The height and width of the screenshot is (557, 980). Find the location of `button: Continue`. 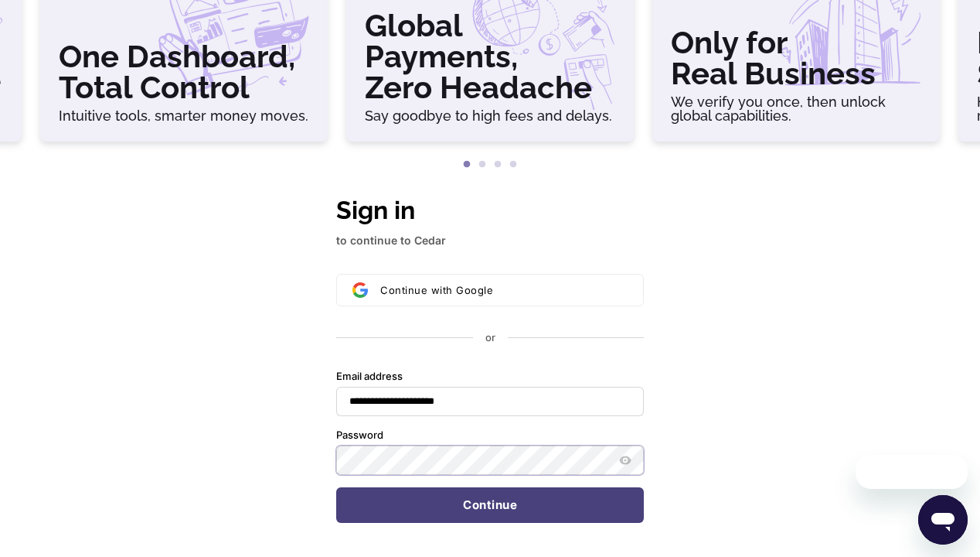

button: Continue is located at coordinates (490, 505).